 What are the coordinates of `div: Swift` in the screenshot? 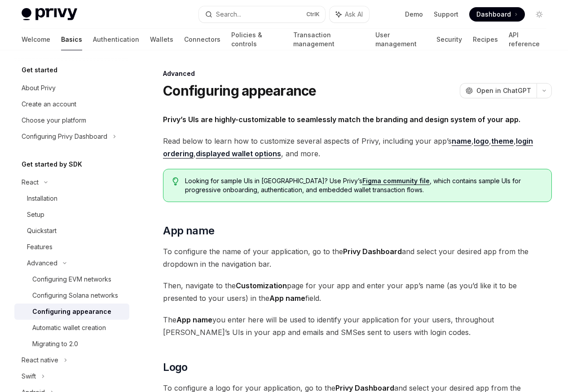 It's located at (28, 377).